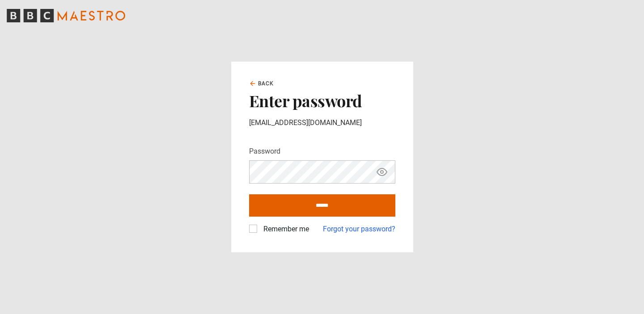 The width and height of the screenshot is (644, 314). Describe the element at coordinates (66, 16) in the screenshot. I see `svg: BBC Maestro` at that location.